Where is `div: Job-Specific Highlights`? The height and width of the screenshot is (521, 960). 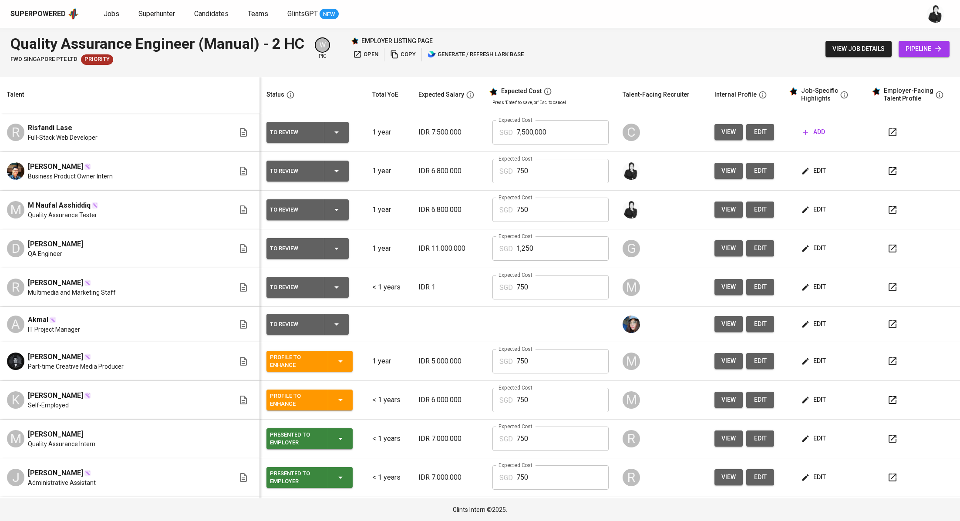
div: Job-Specific Highlights is located at coordinates (820, 95).